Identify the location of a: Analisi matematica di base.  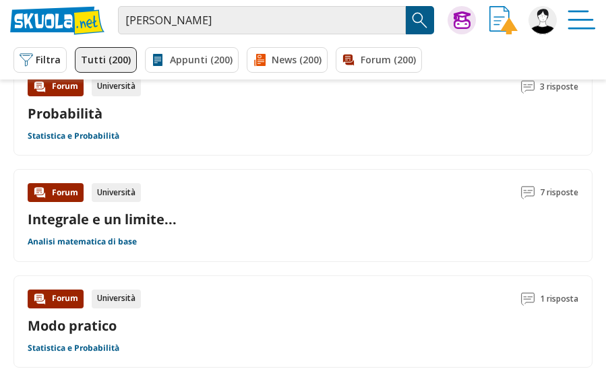
(82, 242).